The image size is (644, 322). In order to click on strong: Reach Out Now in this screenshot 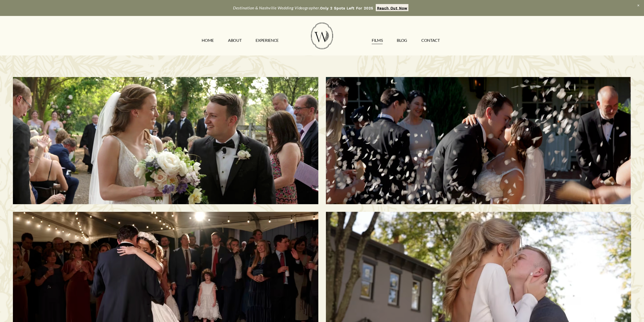, I will do `click(392, 8)`.